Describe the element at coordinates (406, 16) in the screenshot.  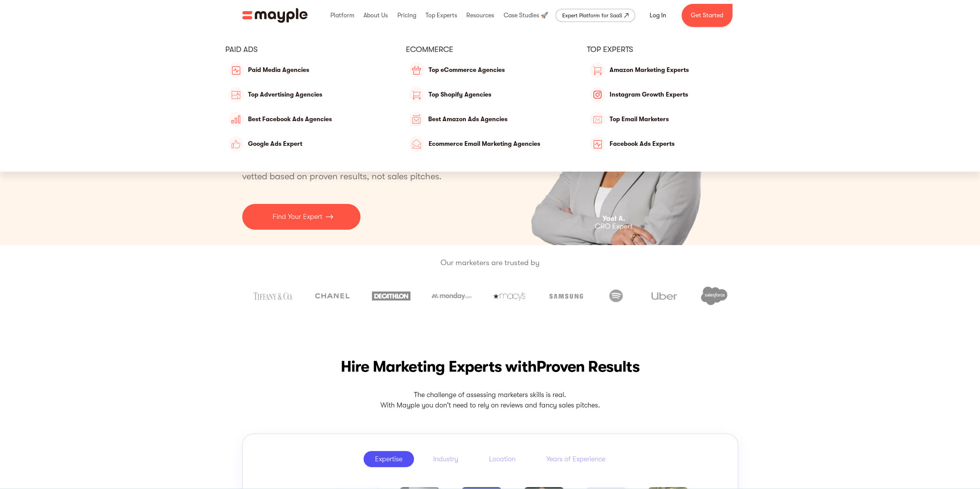
I see `div: Pricing` at that location.